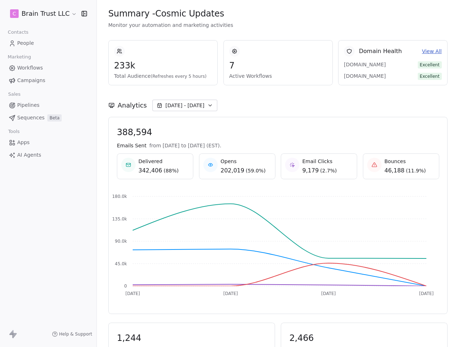 Image resolution: width=459 pixels, height=347 pixels. Describe the element at coordinates (119, 219) in the screenshot. I see `tspan: 135.0k` at that location.